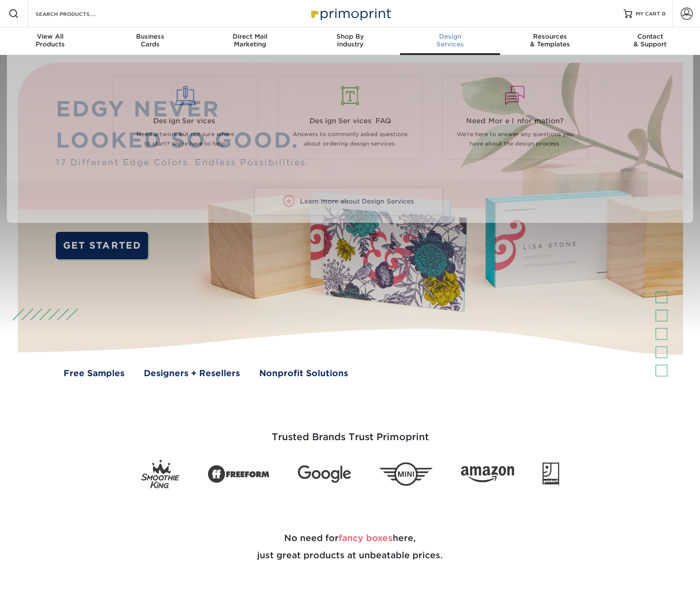 Image resolution: width=700 pixels, height=590 pixels. Describe the element at coordinates (449, 37) in the screenshot. I see `span: Design` at that location.